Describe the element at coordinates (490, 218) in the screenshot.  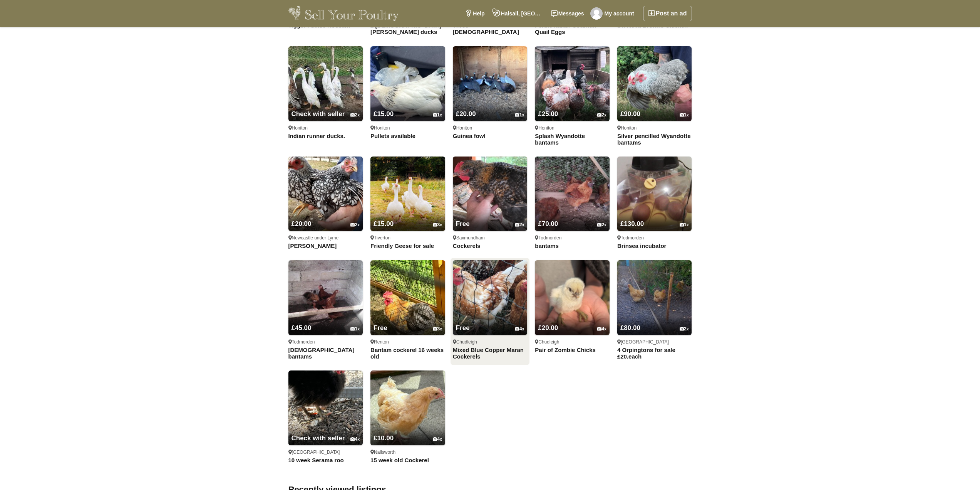
I see `a: Free 2` at that location.